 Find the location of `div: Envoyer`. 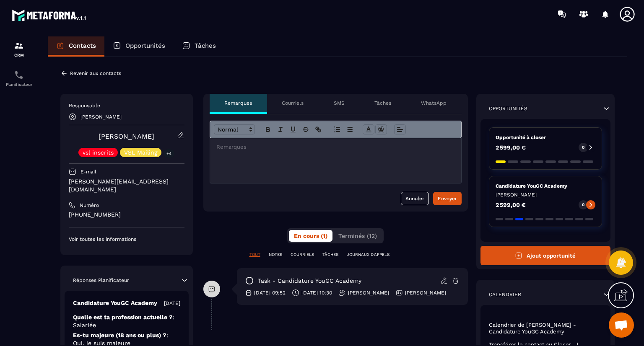

div: Envoyer is located at coordinates (447, 199).